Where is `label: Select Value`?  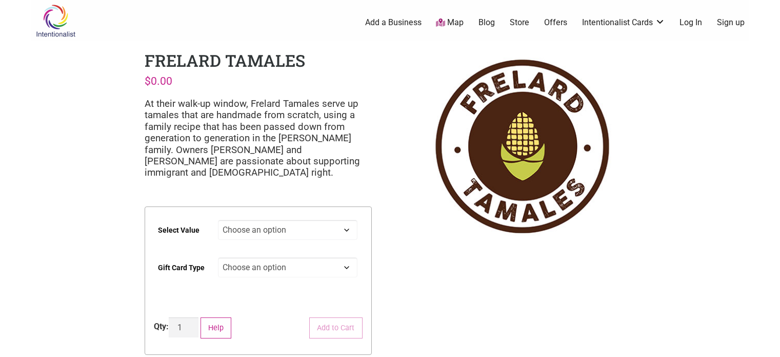 label: Select Value is located at coordinates (179, 230).